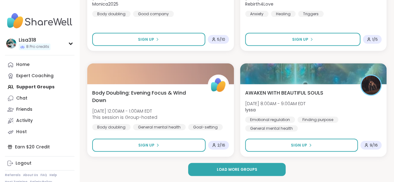 The width and height of the screenshot is (394, 182). What do you see at coordinates (40, 65) in the screenshot?
I see `a: Home` at bounding box center [40, 65].